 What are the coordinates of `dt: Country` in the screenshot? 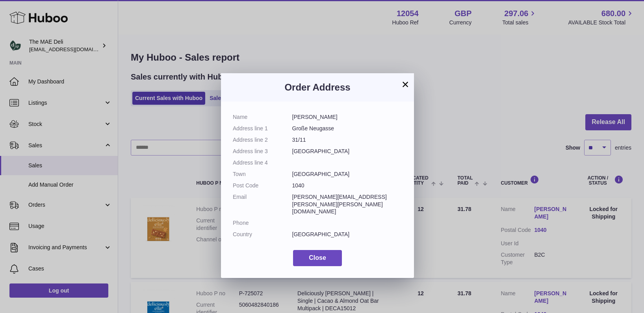 It's located at (262, 234).